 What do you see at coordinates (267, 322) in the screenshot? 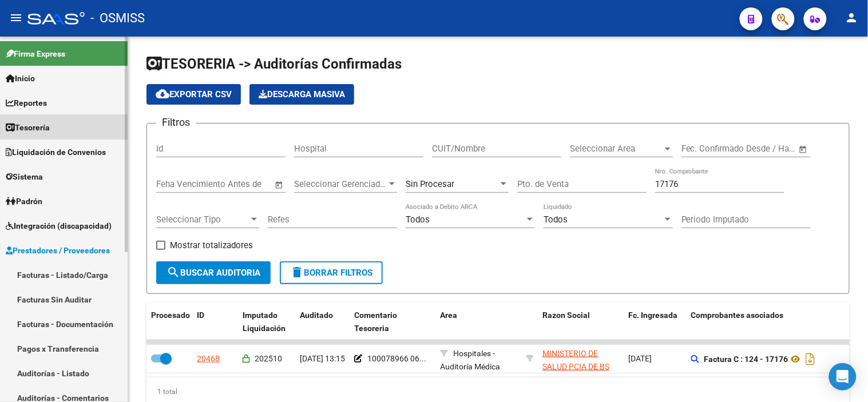
I see `datatable-header-cell: Imputado Liquidación` at bounding box center [267, 322].